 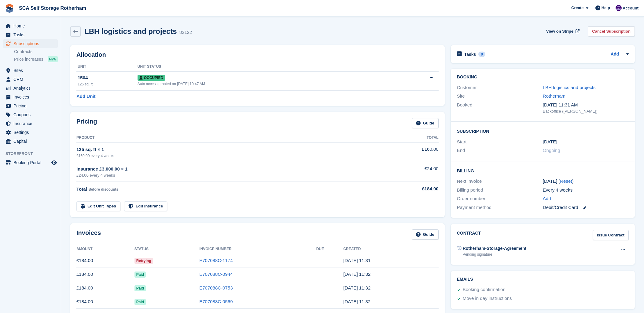 I want to click on span: Retrying, so click(x=144, y=261).